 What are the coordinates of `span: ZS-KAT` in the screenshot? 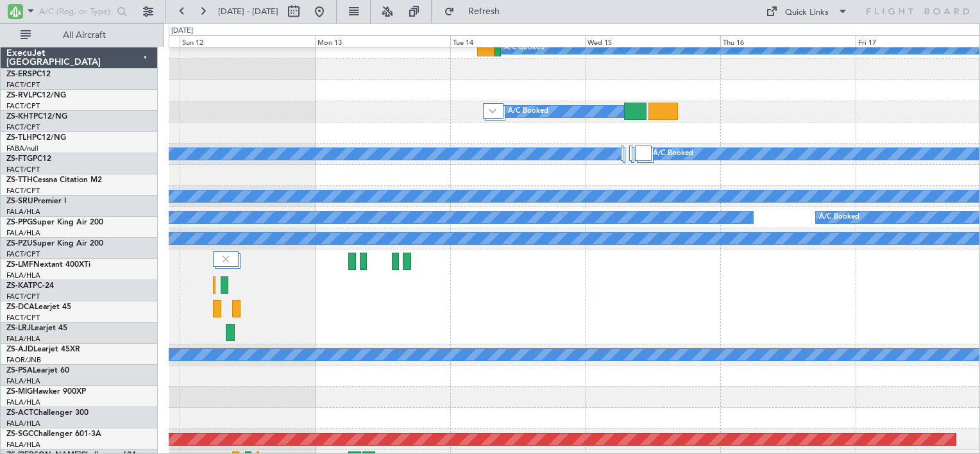 It's located at (20, 286).